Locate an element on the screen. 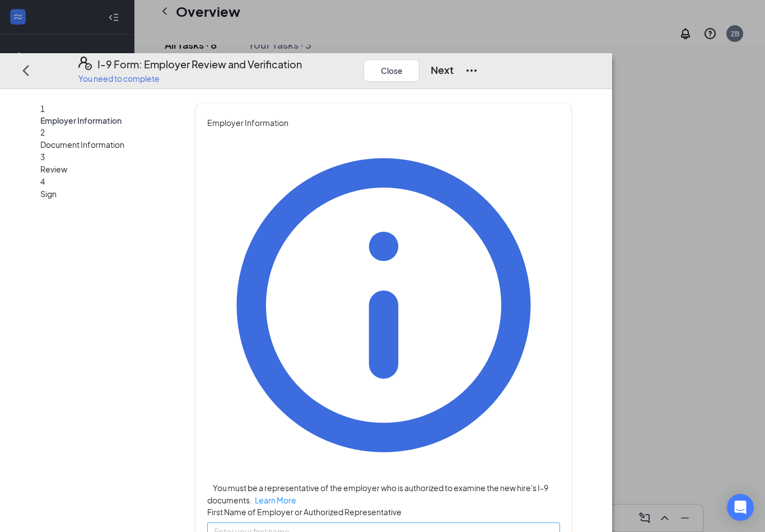 The width and height of the screenshot is (765, 532). span: First Name of Employer or Authorized Representative is located at coordinates (304, 512).